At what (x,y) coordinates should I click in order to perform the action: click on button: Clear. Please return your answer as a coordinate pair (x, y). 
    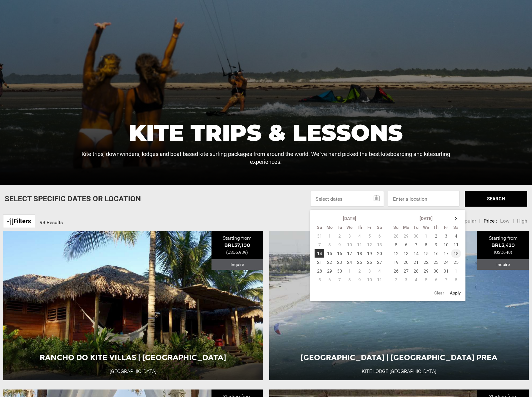
    Looking at the image, I should click on (439, 293).